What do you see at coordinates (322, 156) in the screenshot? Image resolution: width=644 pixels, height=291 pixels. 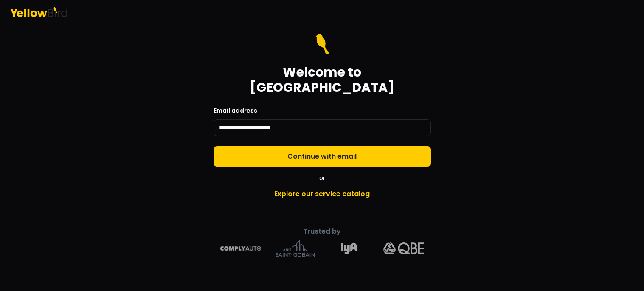 I see `button: Continue with email` at bounding box center [322, 156].